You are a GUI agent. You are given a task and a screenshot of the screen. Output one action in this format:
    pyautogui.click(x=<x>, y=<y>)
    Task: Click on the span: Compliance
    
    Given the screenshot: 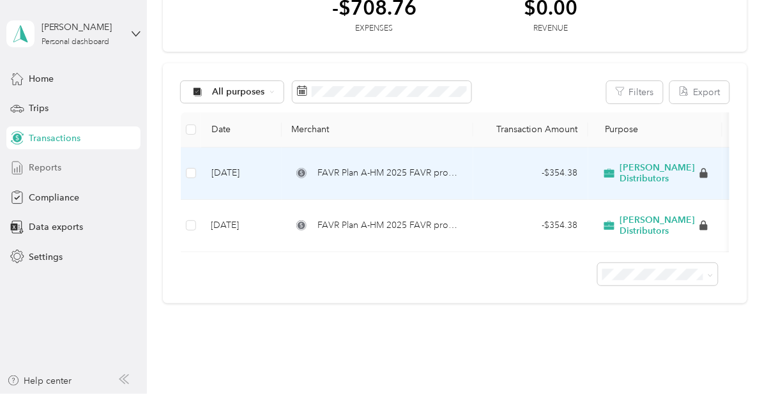 What is the action you would take?
    pyautogui.click(x=54, y=197)
    